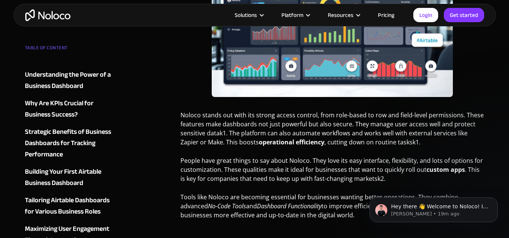  What do you see at coordinates (70, 206) in the screenshot?
I see `a: Tailoring Airtable Dashboards for Various Business Roles` at bounding box center [70, 206].